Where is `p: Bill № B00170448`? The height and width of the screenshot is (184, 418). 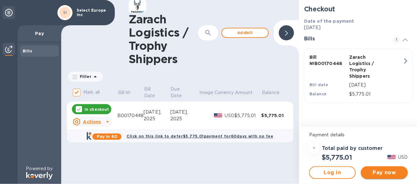
p: Bill № B00170448 is located at coordinates (328, 60).